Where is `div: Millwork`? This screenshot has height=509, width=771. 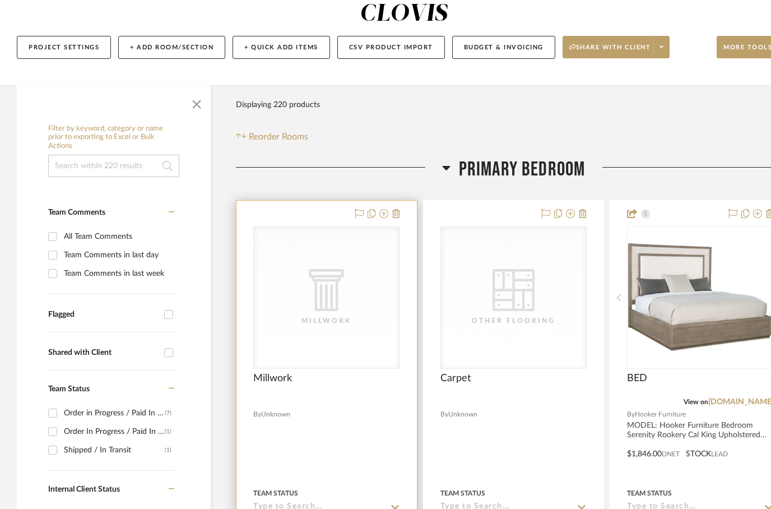 div: Millwork is located at coordinates (327, 320).